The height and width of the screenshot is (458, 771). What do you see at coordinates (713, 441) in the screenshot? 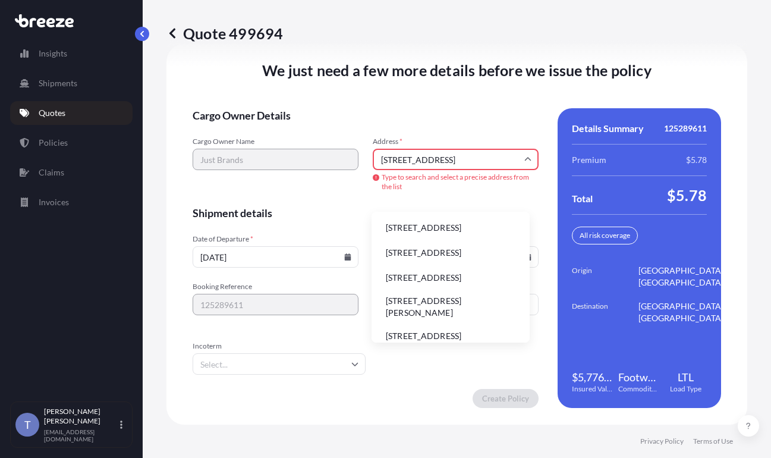
I see `a: Terms of Use` at bounding box center [713, 441].